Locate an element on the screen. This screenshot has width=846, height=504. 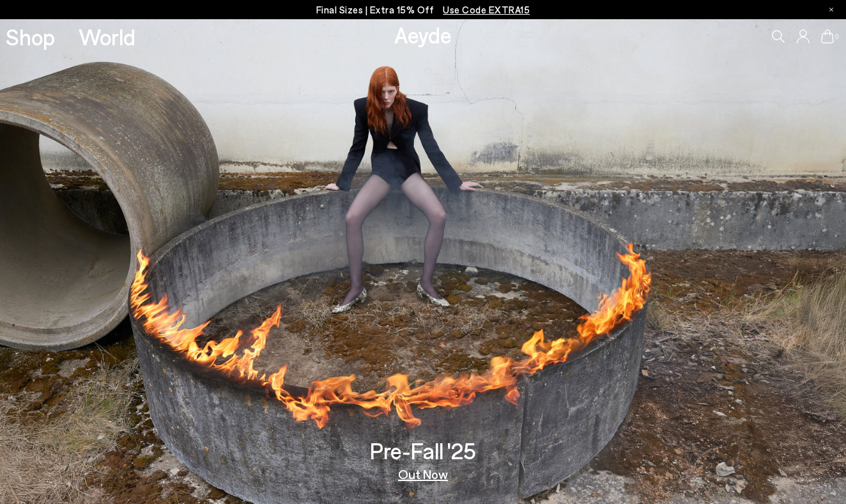
span: Navigate to /collections/ss25-final-sizes is located at coordinates (487, 10).